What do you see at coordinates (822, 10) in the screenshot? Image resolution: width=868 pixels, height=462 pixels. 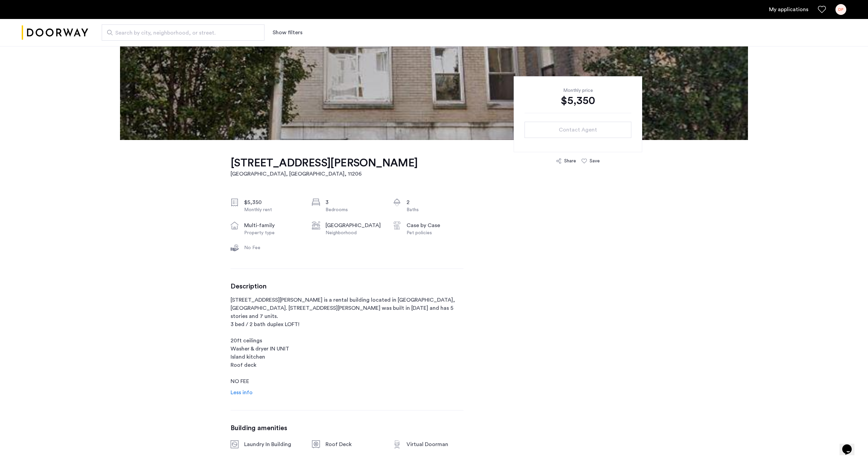 I see `a: Favorites` at bounding box center [822, 10].